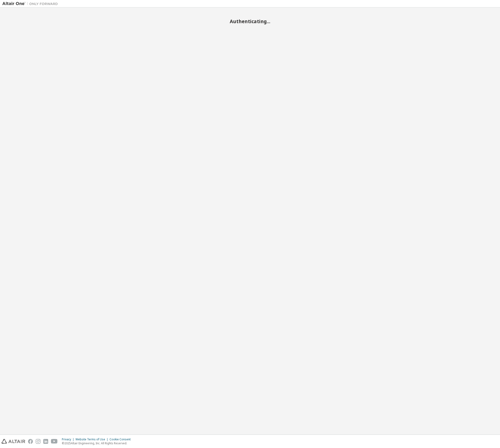 The width and height of the screenshot is (500, 448). What do you see at coordinates (69, 440) in the screenshot?
I see `div: Privacy` at bounding box center [69, 440].